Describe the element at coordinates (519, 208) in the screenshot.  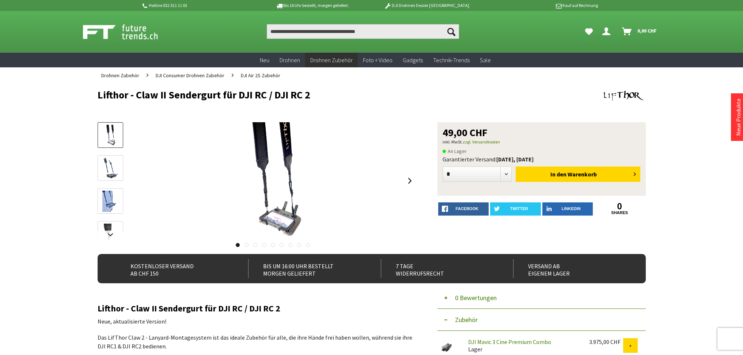
I see `span: twitter` at that location.